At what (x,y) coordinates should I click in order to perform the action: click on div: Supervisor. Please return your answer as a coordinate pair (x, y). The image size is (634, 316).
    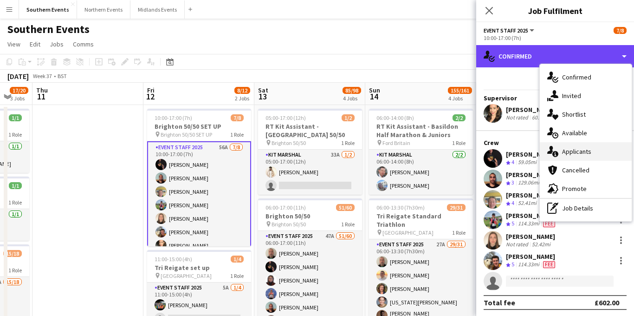
    Looking at the image, I should click on (555, 98).